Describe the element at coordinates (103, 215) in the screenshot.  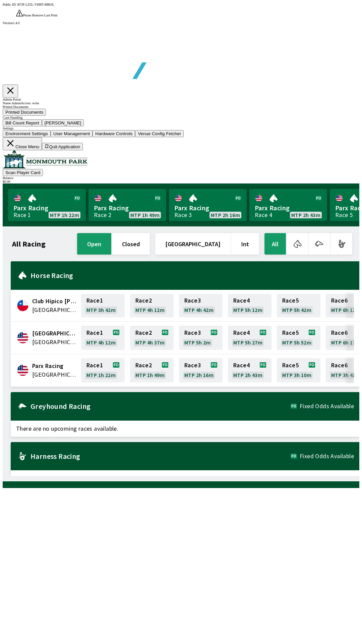
I see `div: Race 2` at that location.